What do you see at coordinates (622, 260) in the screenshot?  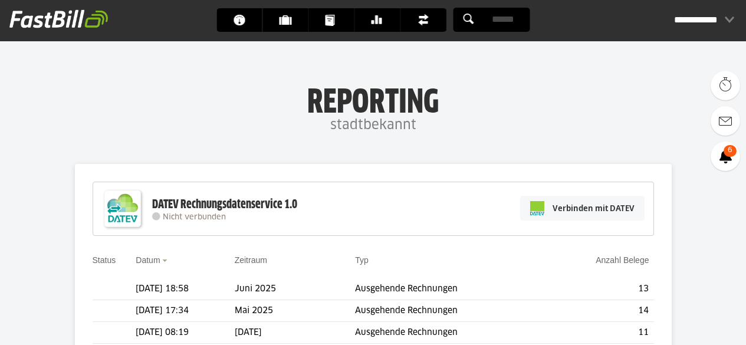 I see `a: Anzahl Belege` at bounding box center [622, 260].